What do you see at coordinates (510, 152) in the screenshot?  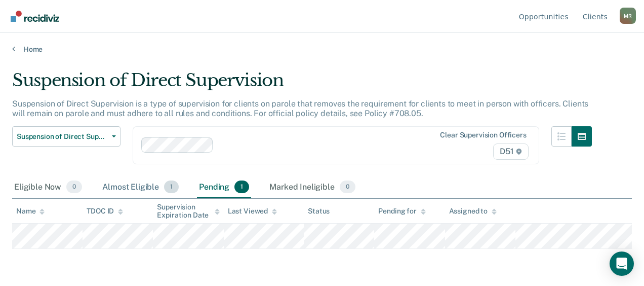 I see `span: D51` at bounding box center [510, 152].